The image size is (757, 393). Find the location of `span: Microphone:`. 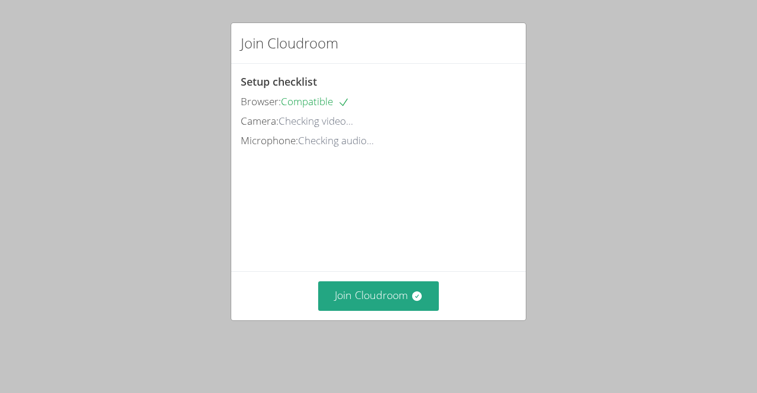

span: Microphone: is located at coordinates (269, 140).